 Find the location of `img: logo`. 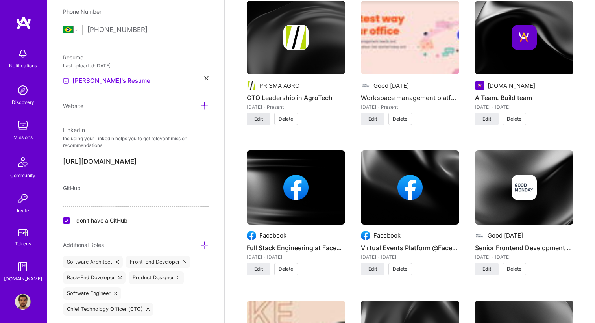

img: logo is located at coordinates (24, 23).